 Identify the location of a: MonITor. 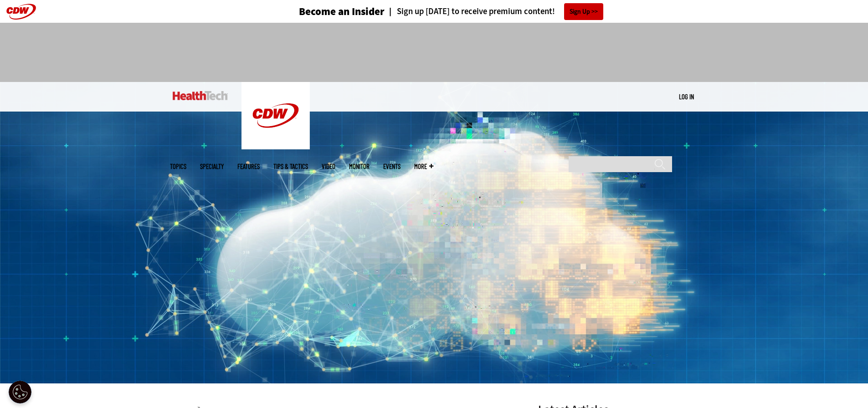
(359, 166).